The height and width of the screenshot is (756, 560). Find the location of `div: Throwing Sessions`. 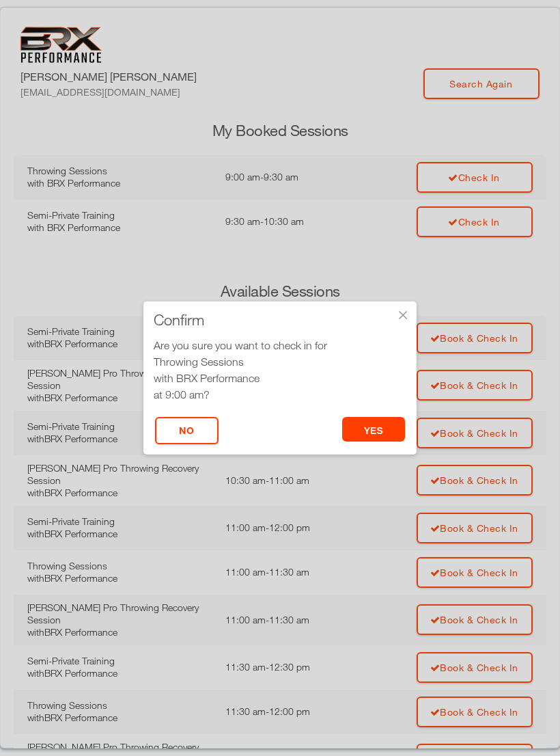

div: Throwing Sessions is located at coordinates (280, 362).